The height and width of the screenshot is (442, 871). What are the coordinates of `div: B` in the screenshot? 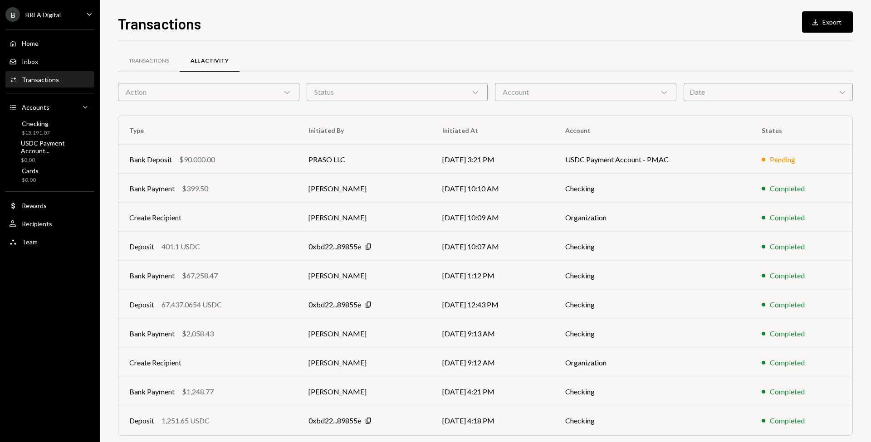 It's located at (13, 15).